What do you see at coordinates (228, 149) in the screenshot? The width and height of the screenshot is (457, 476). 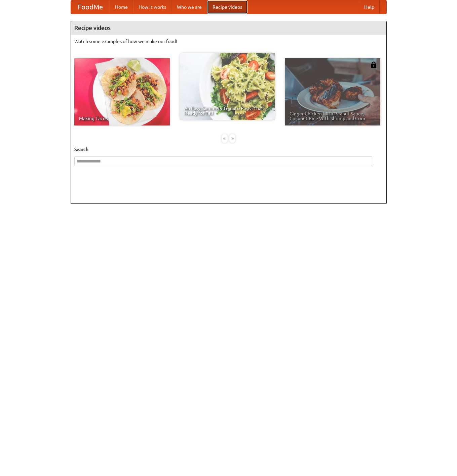 I see `h5: Search` at bounding box center [228, 149].